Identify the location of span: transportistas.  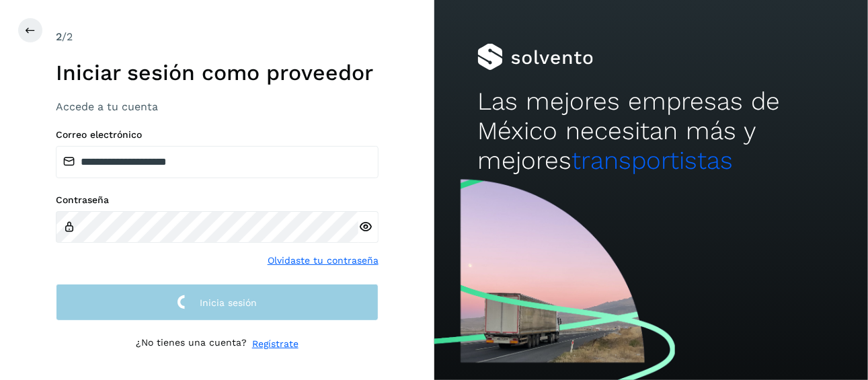
(652, 160).